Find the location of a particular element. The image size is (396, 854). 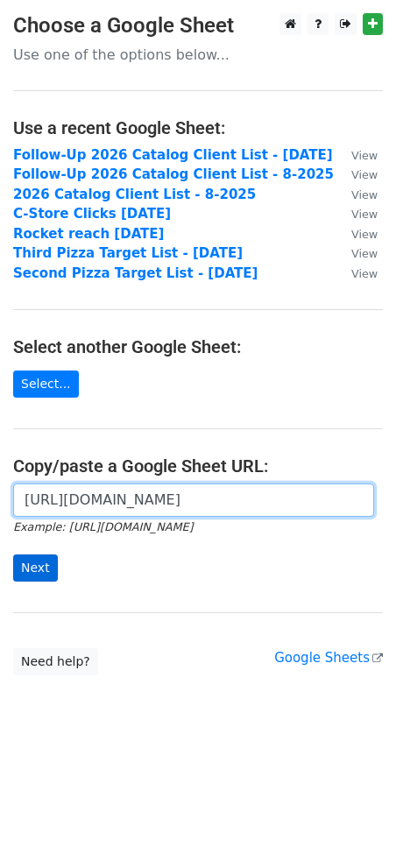

input: Next is located at coordinates (35, 568).